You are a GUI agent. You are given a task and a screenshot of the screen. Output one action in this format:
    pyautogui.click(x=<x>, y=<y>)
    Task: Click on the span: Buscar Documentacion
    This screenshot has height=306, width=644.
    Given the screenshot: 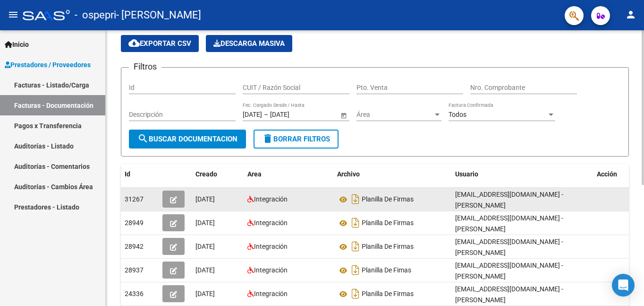 What is the action you would take?
    pyautogui.click(x=188, y=139)
    